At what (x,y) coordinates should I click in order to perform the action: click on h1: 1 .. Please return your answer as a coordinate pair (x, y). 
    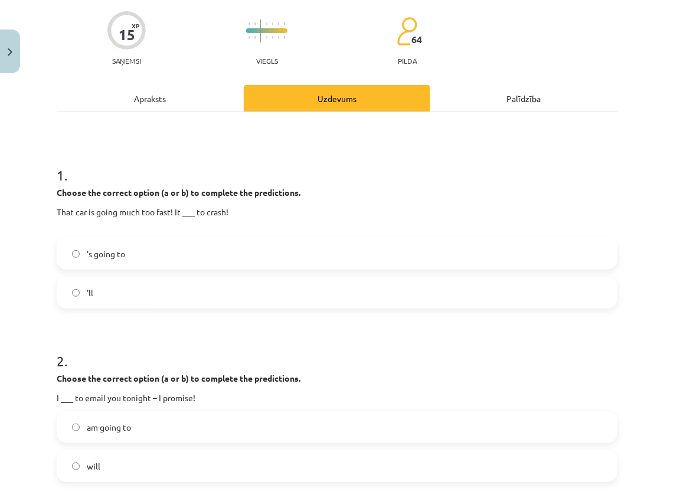
    Looking at the image, I should click on (337, 165).